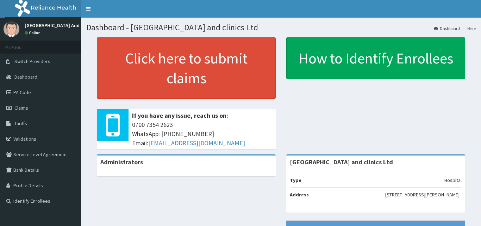 The height and width of the screenshot is (226, 481). What do you see at coordinates (11, 29) in the screenshot?
I see `img: User Image` at bounding box center [11, 29].